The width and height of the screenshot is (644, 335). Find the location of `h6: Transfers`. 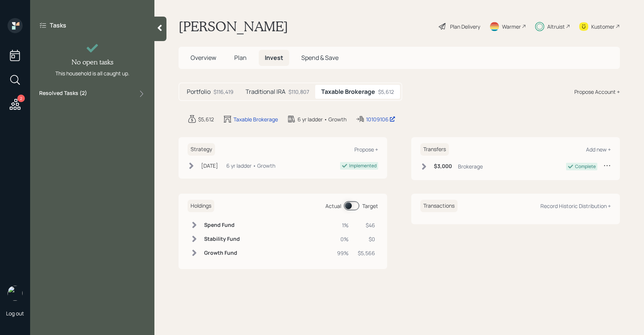

h6: Transfers is located at coordinates (434, 149).